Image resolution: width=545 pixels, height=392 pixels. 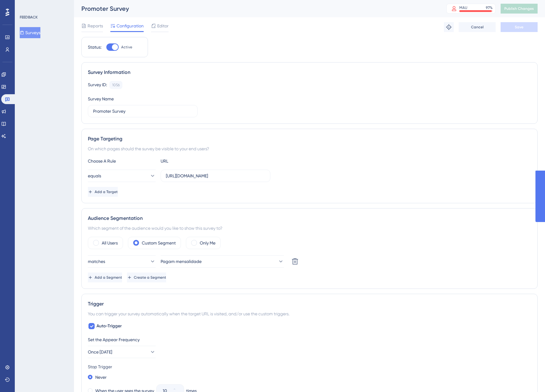 I want to click on span: Cancel, so click(x=477, y=27).